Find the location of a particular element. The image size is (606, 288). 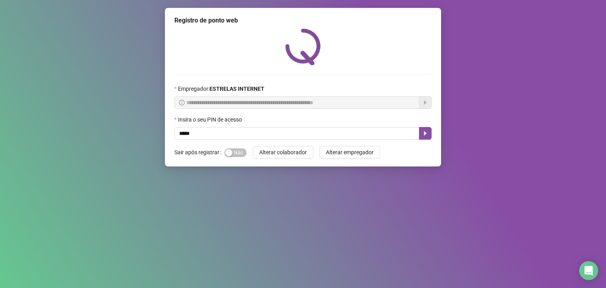

label: Sair após registrar is located at coordinates (199, 152).